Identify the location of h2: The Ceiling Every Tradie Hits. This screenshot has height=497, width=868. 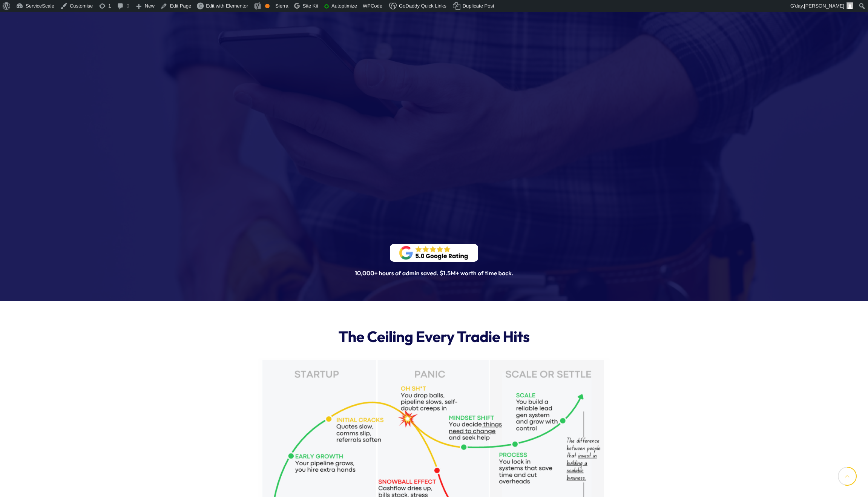
(434, 337).